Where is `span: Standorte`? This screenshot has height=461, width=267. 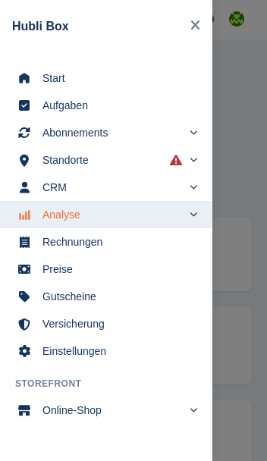 span: Standorte is located at coordinates (112, 160).